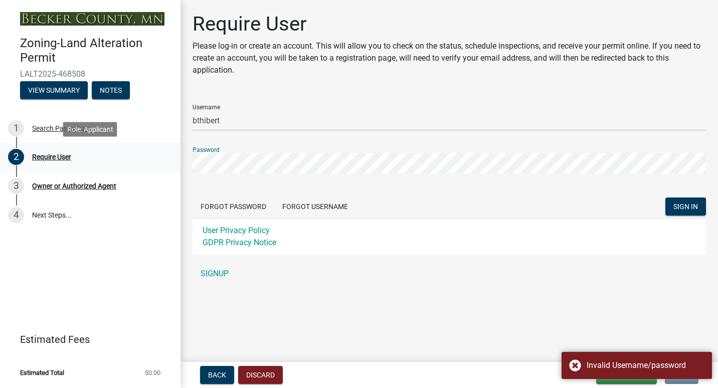  What do you see at coordinates (239, 242) in the screenshot?
I see `a: GDPR Privacy Notice` at bounding box center [239, 242].